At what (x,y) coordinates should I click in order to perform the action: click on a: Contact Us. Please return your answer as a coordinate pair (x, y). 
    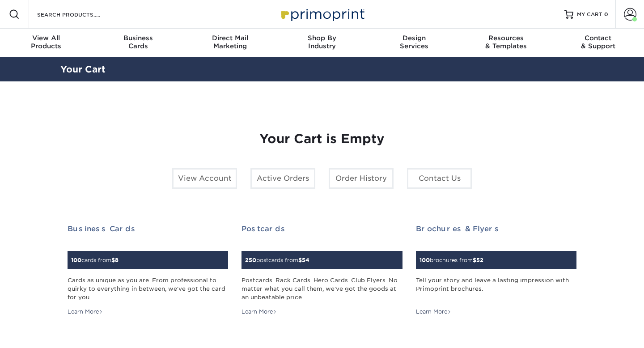
    Looking at the image, I should click on (439, 179).